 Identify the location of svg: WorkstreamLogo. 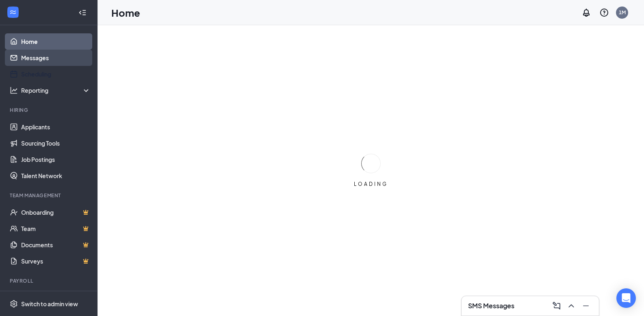
(13, 12).